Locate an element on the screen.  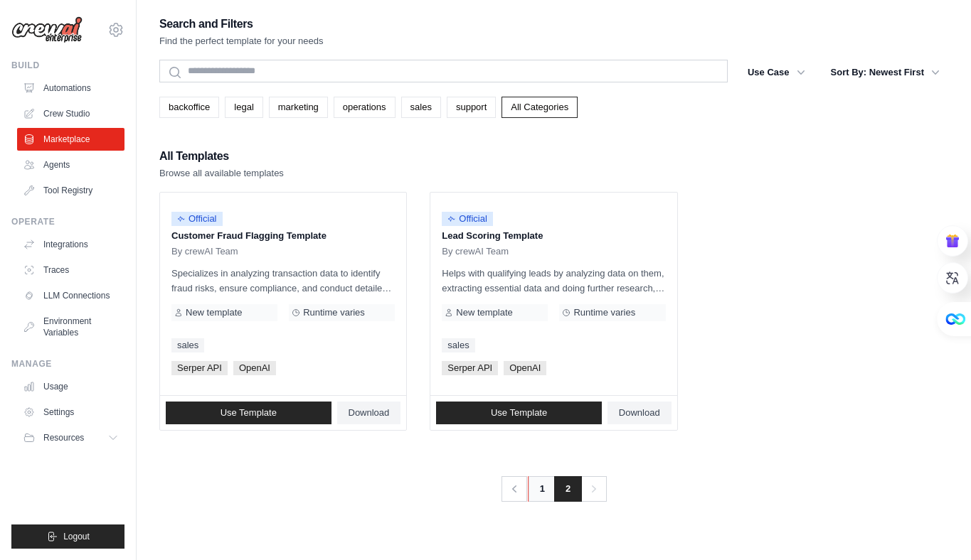
p: Find the perfect template for your needs is located at coordinates (241, 42).